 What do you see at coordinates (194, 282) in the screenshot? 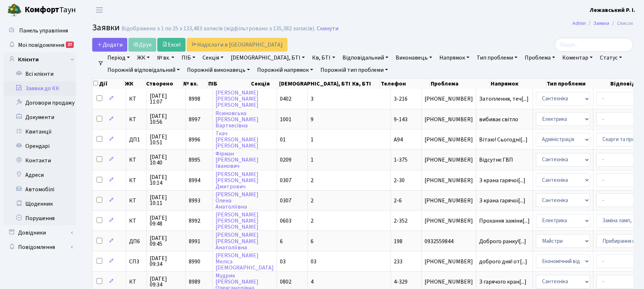
I see `span: 8989` at bounding box center [194, 282].